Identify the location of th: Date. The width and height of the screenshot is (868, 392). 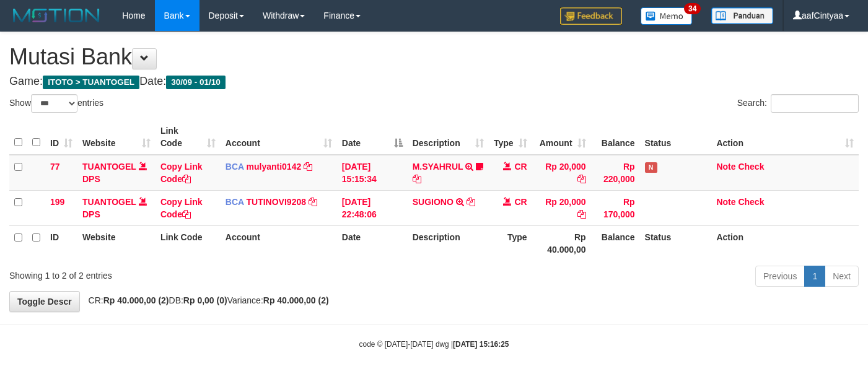
(372, 243).